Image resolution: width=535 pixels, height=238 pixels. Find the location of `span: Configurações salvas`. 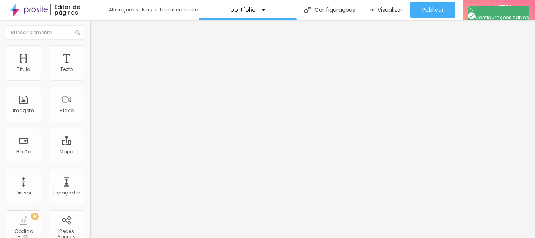

span: Configurações salvas is located at coordinates (499, 17).